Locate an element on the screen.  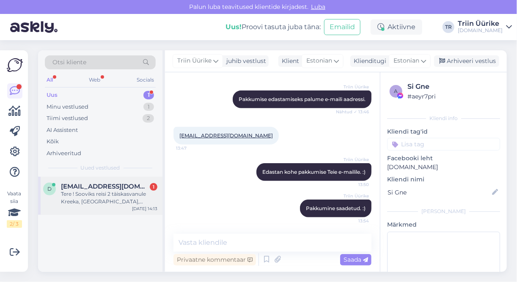
span: Uued vestlused is located at coordinates (100, 168).